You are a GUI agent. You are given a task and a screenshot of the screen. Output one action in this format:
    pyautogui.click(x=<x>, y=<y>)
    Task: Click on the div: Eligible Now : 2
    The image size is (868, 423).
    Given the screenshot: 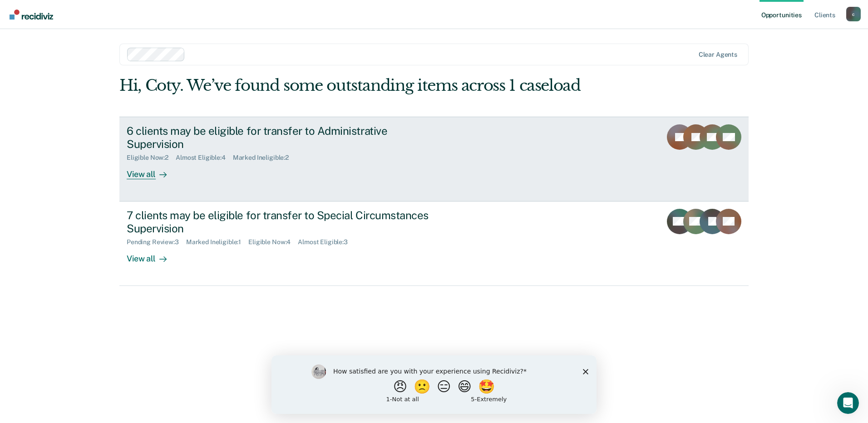 What is the action you would take?
    pyautogui.click(x=151, y=158)
    